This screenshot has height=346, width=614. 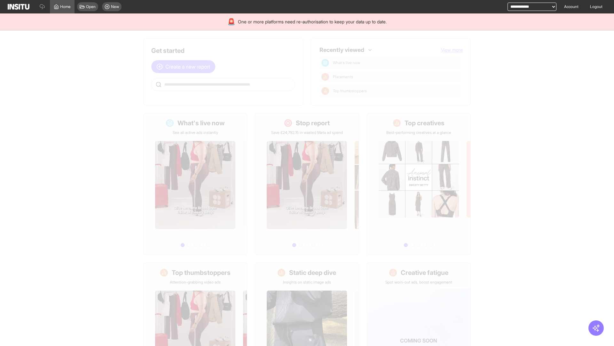 I want to click on span: New, so click(x=115, y=7).